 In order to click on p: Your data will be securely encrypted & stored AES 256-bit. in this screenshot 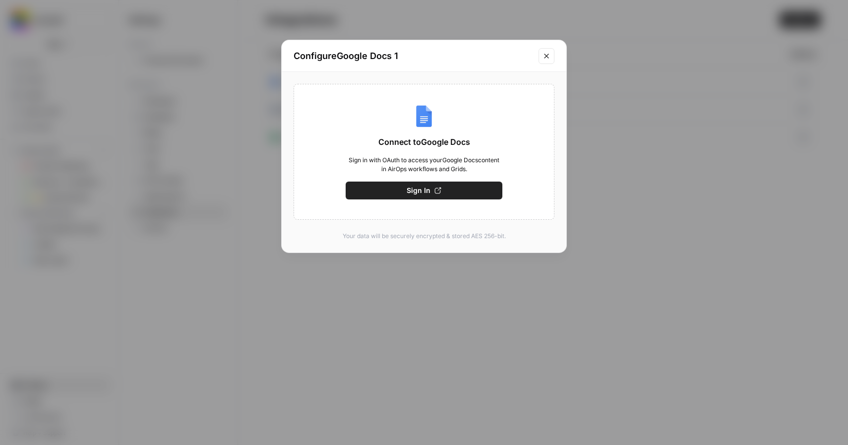, I will do `click(424, 236)`.